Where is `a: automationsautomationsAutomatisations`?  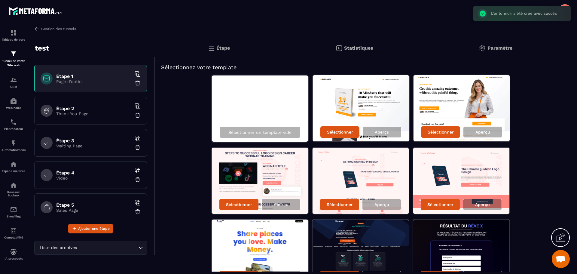
a: automationsautomationsAutomatisations is located at coordinates (14, 145).